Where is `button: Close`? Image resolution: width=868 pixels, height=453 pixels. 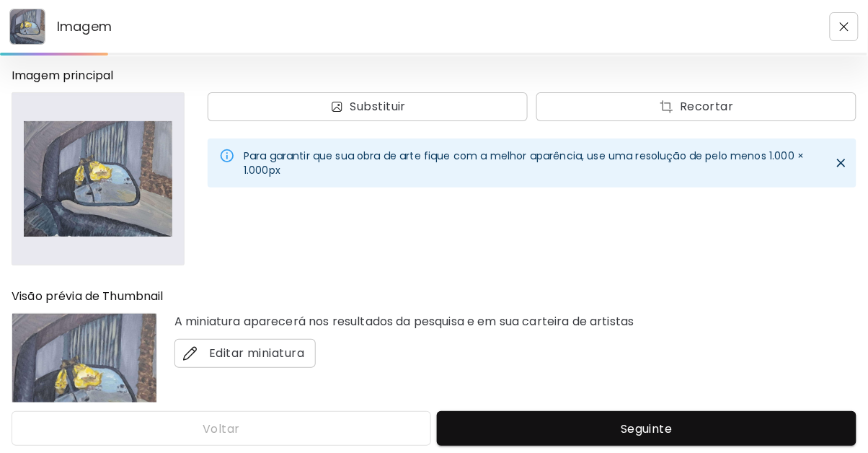 button: Close is located at coordinates (841, 163).